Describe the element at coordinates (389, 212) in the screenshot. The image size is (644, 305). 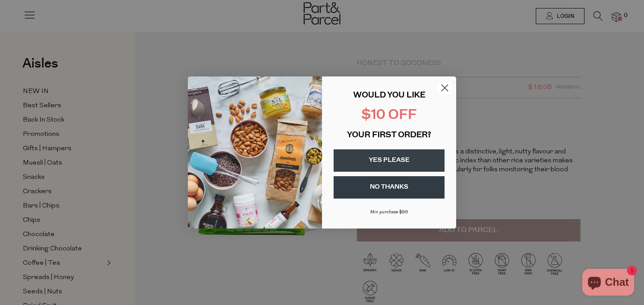
I see `span: Min purchase $99` at that location.